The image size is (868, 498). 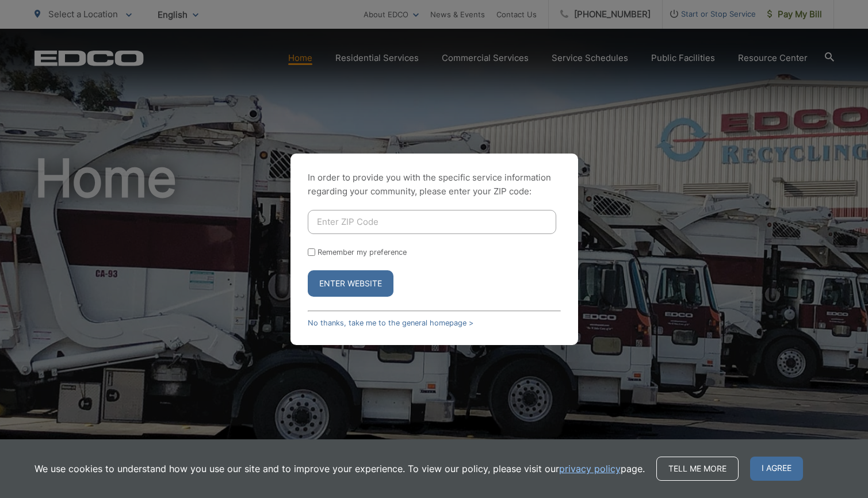 I want to click on a: No thanks, take me to the general homepage >, so click(x=390, y=323).